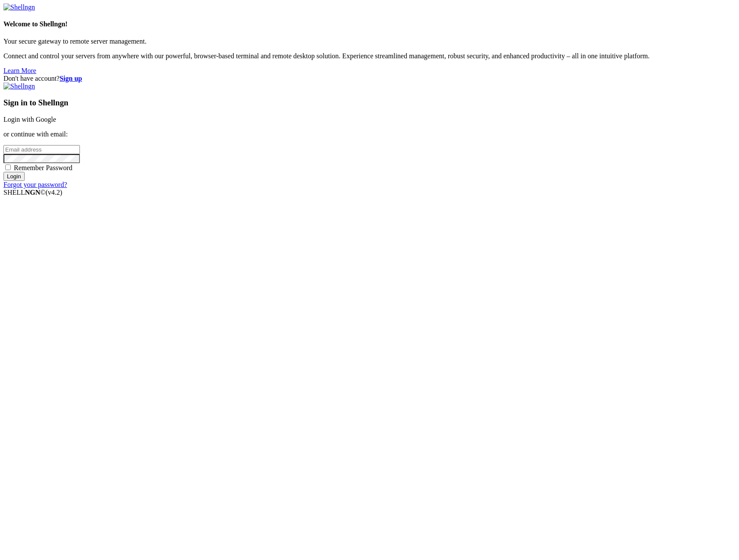 This screenshot has height=560, width=739. I want to click on span: SHELL ©, so click(33, 192).